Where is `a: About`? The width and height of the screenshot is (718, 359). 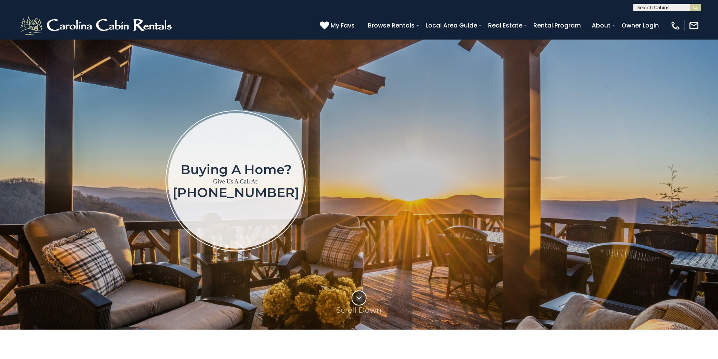 a: About is located at coordinates (602, 25).